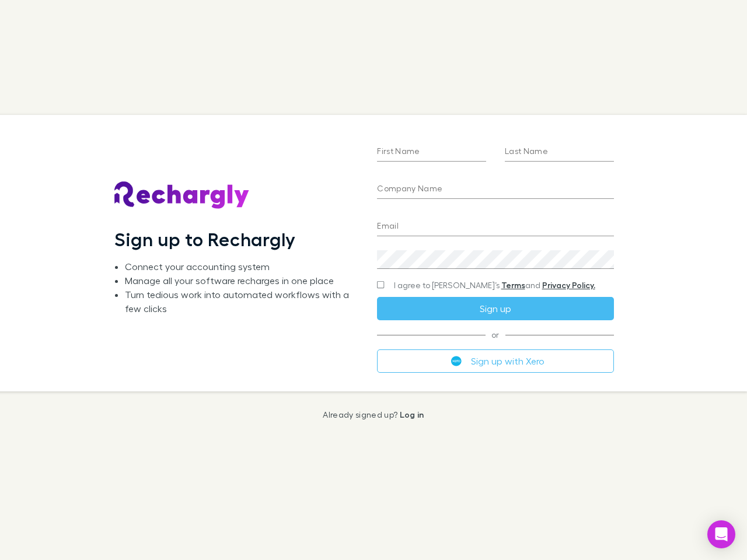 Image resolution: width=747 pixels, height=560 pixels. I want to click on a: Log in, so click(412, 414).